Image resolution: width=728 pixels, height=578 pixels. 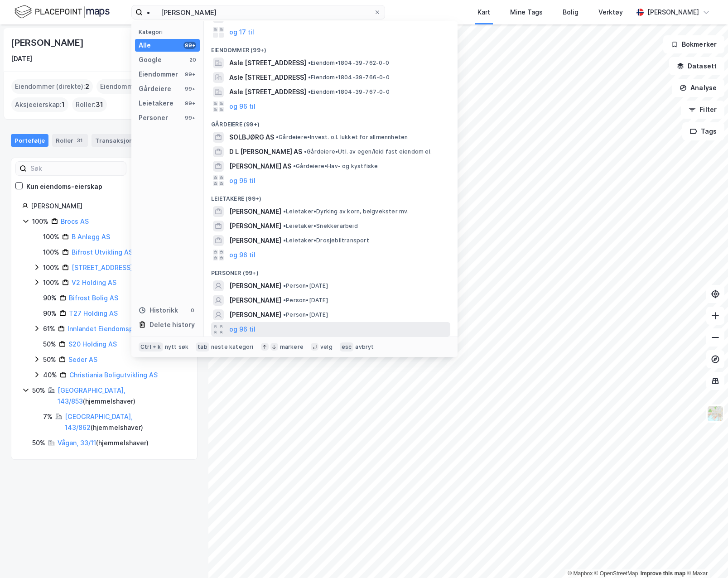 I want to click on div: Roller :, so click(x=89, y=105).